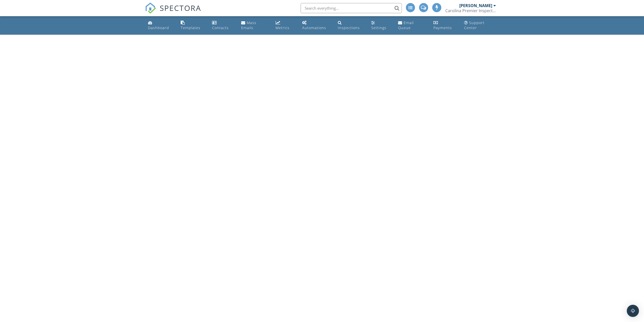 This screenshot has height=322, width=644. What do you see at coordinates (181, 8) in the screenshot?
I see `span: SPECTORA` at bounding box center [181, 8].